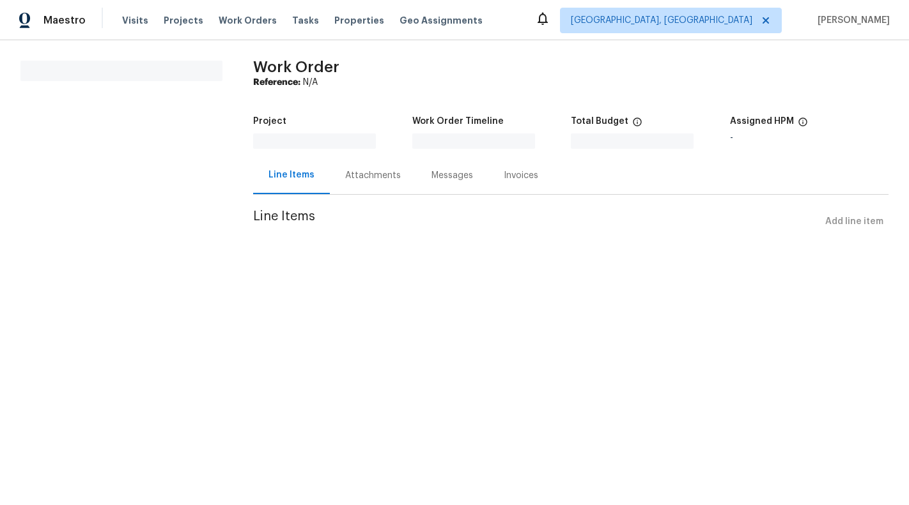 The width and height of the screenshot is (909, 505). I want to click on div: Line Items, so click(291, 175).